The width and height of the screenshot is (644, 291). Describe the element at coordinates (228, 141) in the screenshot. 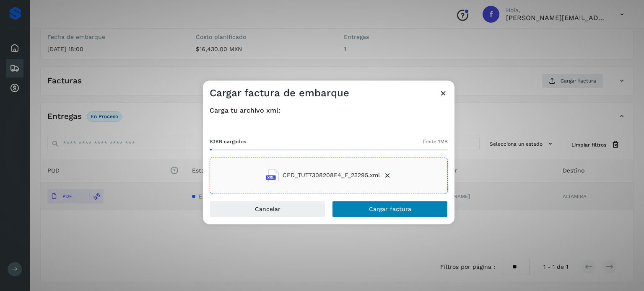

I see `span: 8.1KB cargados` at that location.